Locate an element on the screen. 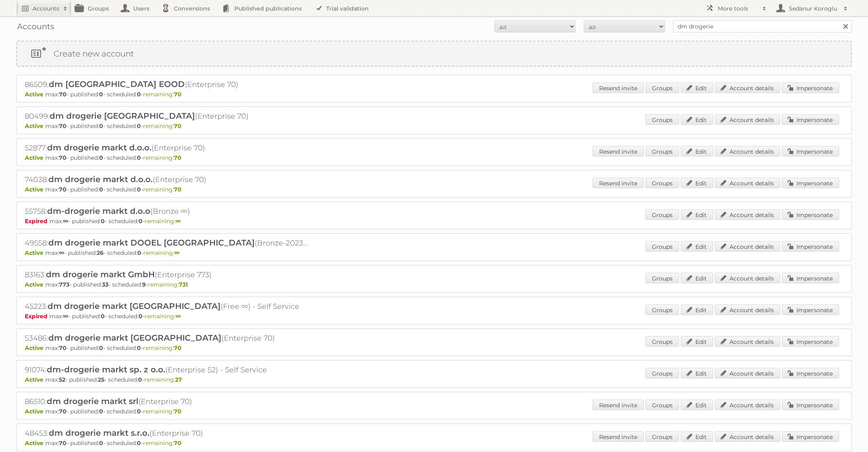 This screenshot has width=868, height=452. h2: 86510: (Enterprise 70) is located at coordinates (167, 402).